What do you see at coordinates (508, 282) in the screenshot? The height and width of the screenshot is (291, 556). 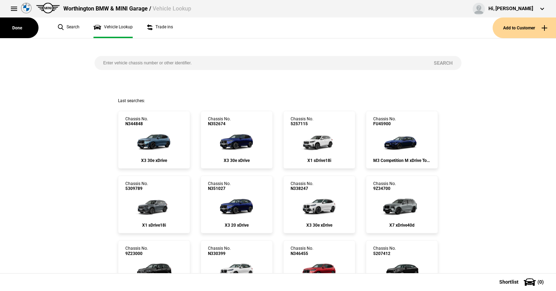 I see `span: Shortlist` at bounding box center [508, 282].